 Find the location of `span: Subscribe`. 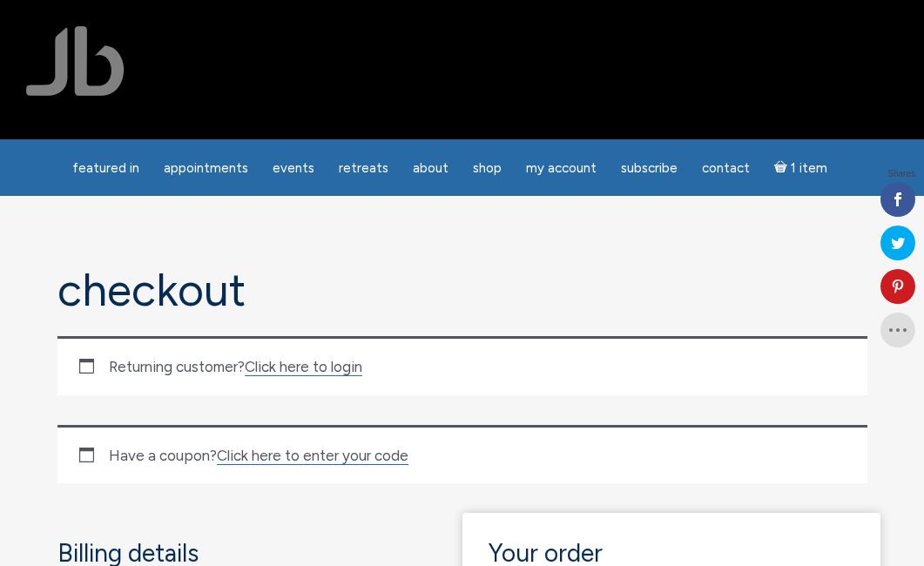

span: Subscribe is located at coordinates (648, 168).